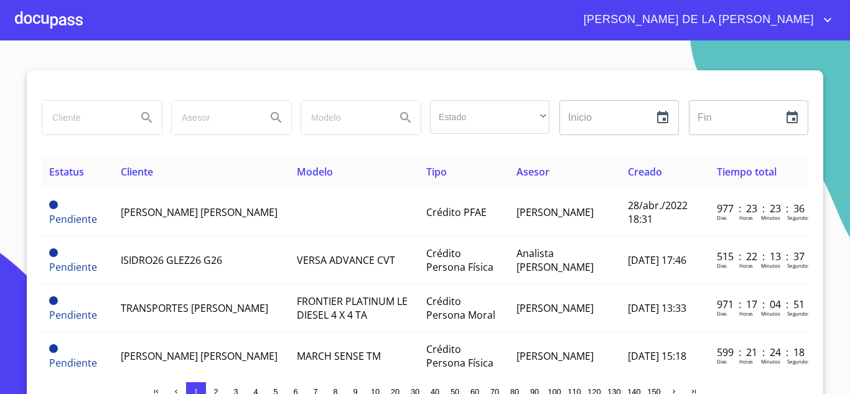 This screenshot has width=850, height=394. I want to click on span: MARCH SENSE TM, so click(339, 356).